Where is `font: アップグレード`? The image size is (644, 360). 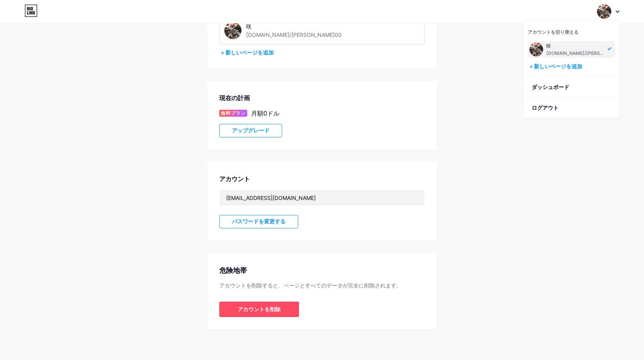
font: アップグレード is located at coordinates (251, 131).